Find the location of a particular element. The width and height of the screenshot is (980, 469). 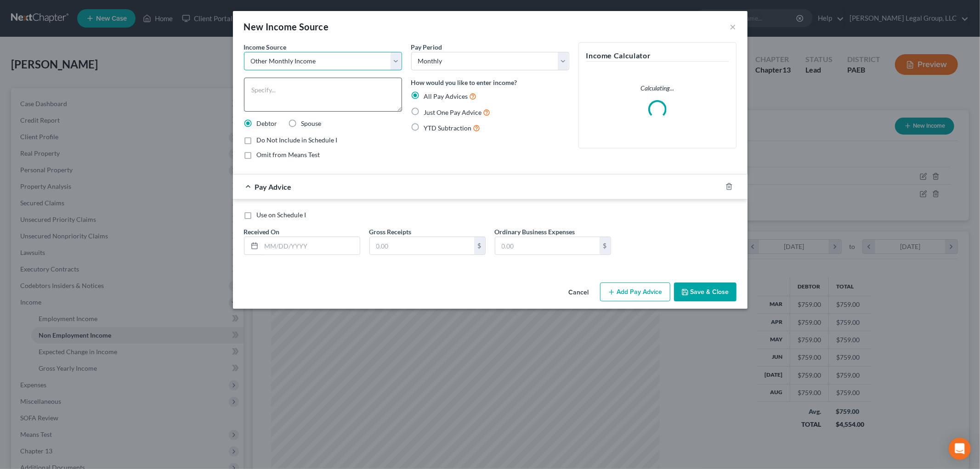

span: YTD Subtraction is located at coordinates (448, 127).